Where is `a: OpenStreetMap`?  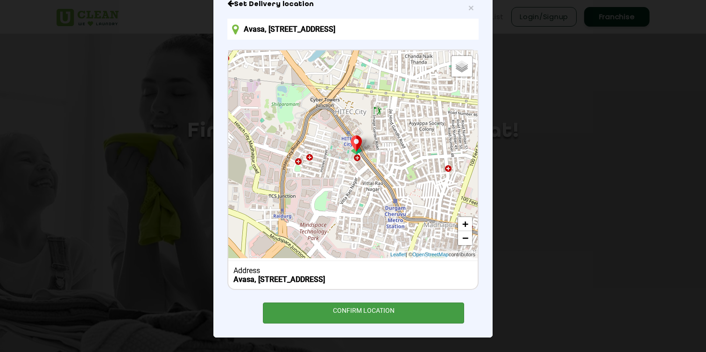 a: OpenStreetMap is located at coordinates (431, 255).